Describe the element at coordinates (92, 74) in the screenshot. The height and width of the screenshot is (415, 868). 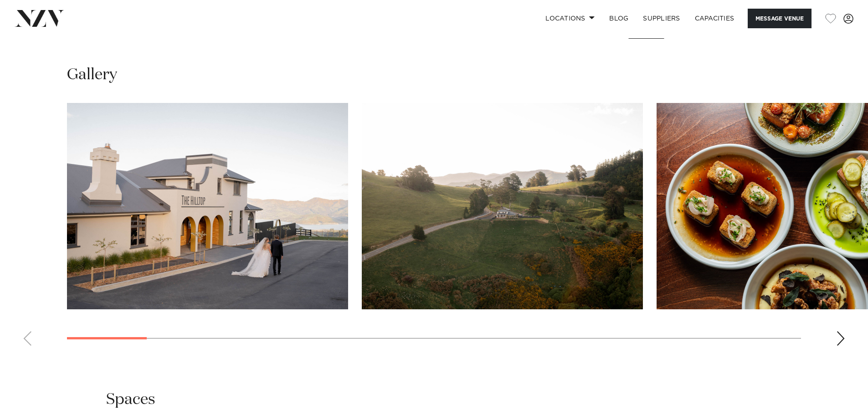
I see `h2: Gallery` at that location.